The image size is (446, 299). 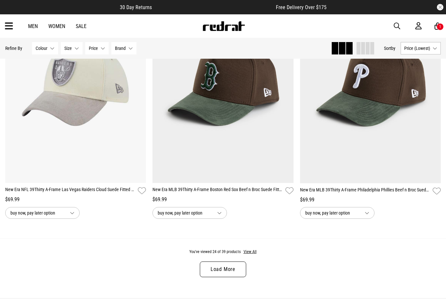 I want to click on button: Brand, so click(x=124, y=48).